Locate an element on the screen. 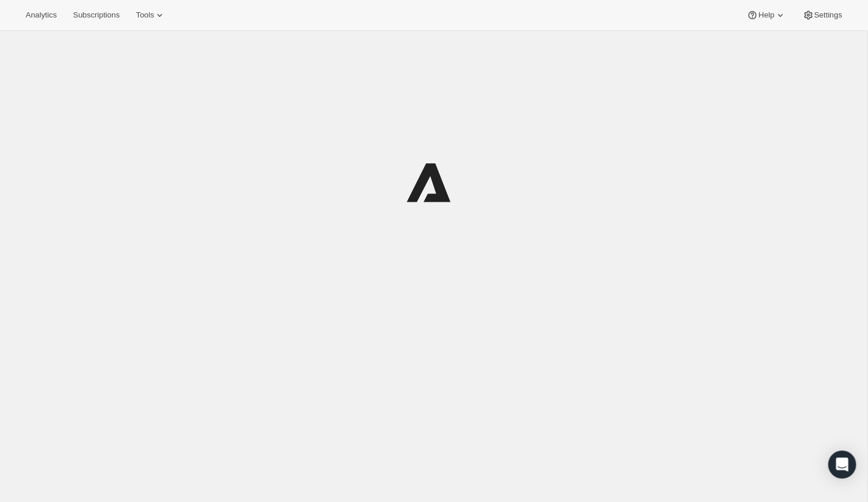  span: Settings is located at coordinates (828, 15).